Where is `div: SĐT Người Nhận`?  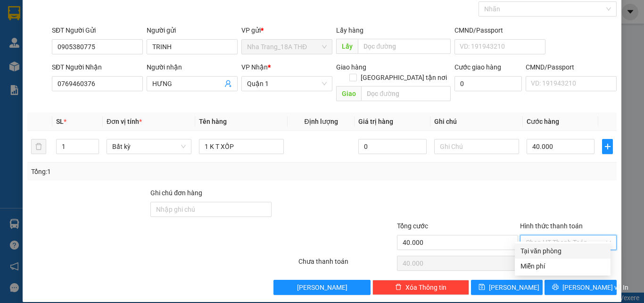 div: SĐT Người Nhận is located at coordinates (97, 67).